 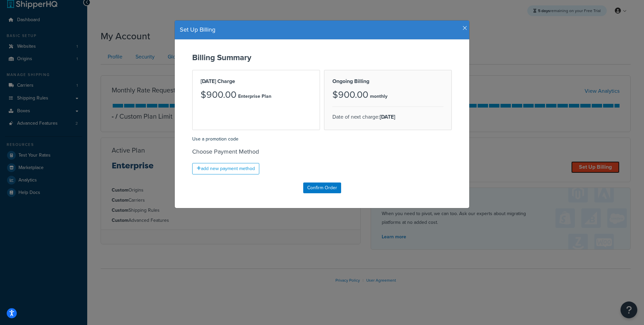 I want to click on p: Date of next charge:, so click(x=388, y=116).